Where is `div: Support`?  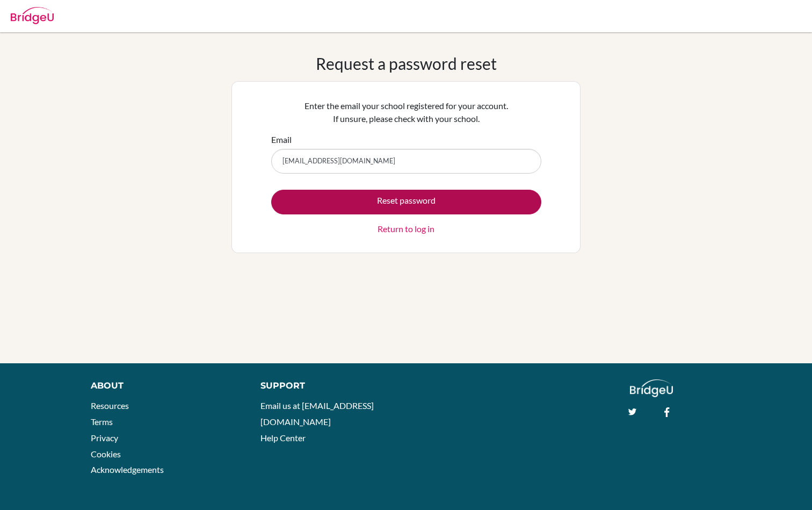
div: Support is located at coordinates (328, 386).